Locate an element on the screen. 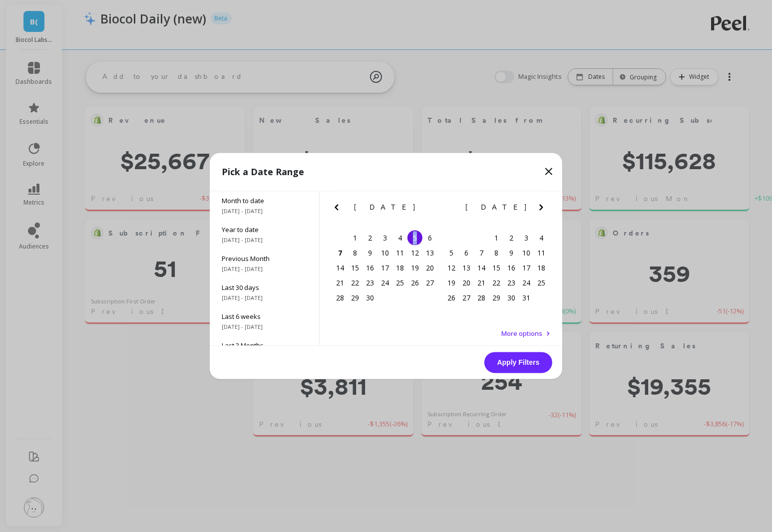  span: Last 30 days is located at coordinates (264, 288).